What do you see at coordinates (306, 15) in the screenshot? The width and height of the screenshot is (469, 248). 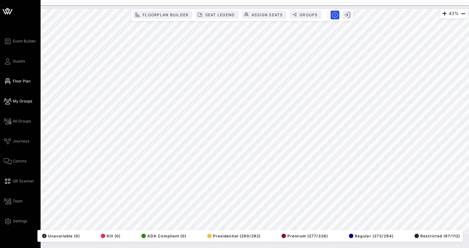 I see `button: Groups` at bounding box center [306, 15].